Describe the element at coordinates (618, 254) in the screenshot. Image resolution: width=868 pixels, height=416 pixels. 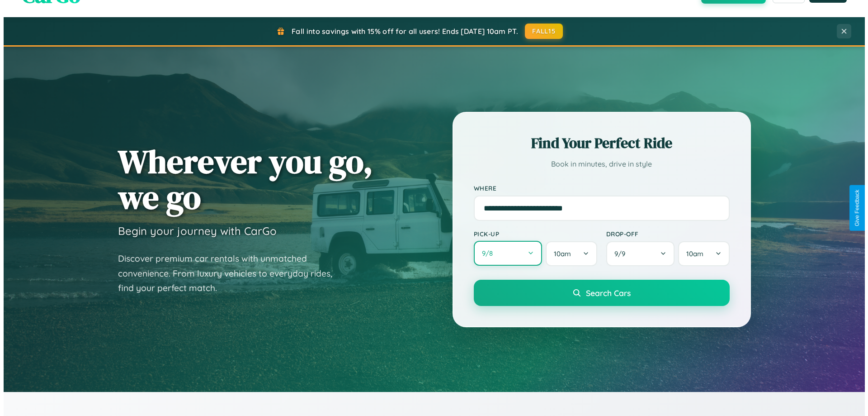
I see `span: 9 / 9` at that location.